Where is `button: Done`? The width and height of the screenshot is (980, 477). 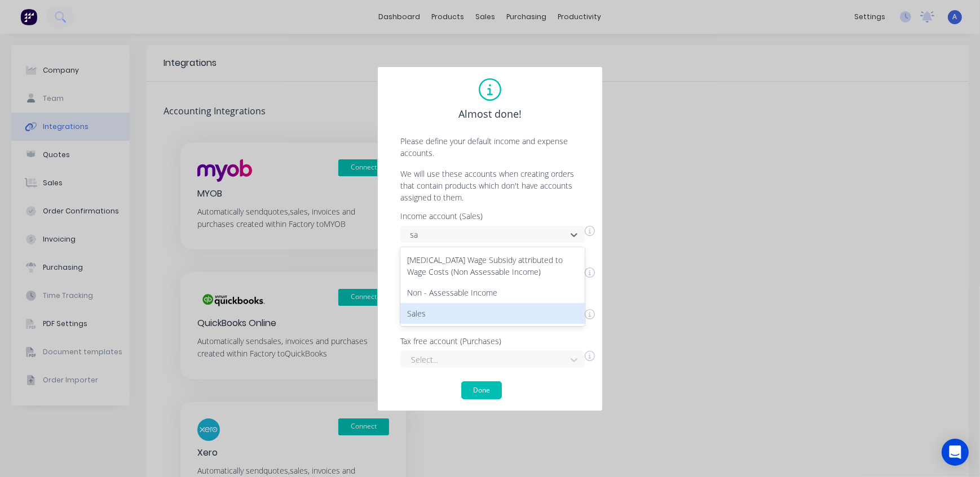
button: Done is located at coordinates (482, 390).